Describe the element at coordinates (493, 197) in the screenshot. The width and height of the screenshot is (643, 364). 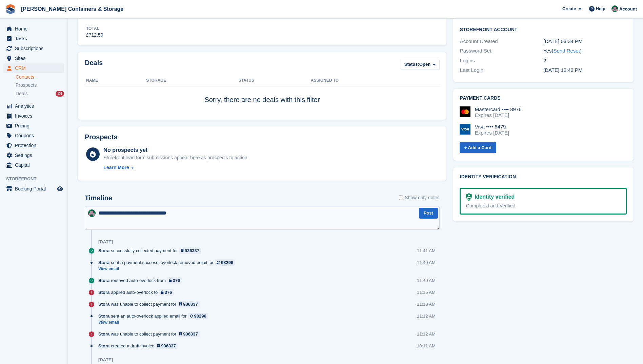
I see `div: Identity verified` at that location.